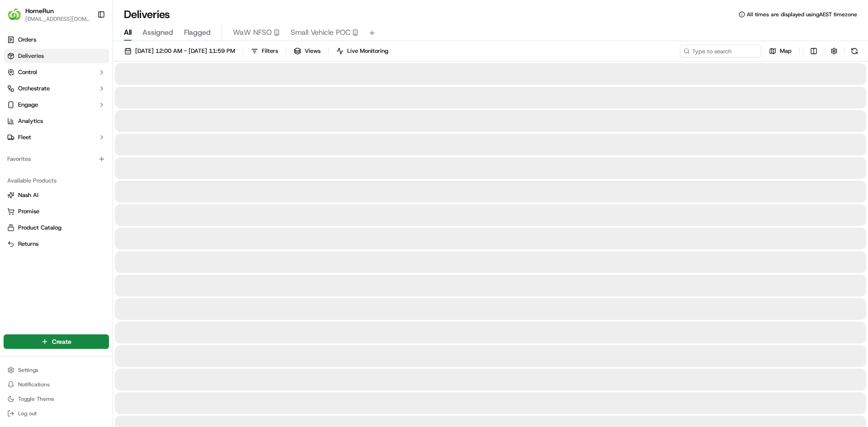  What do you see at coordinates (30, 121) in the screenshot?
I see `span: Analytics` at bounding box center [30, 121].